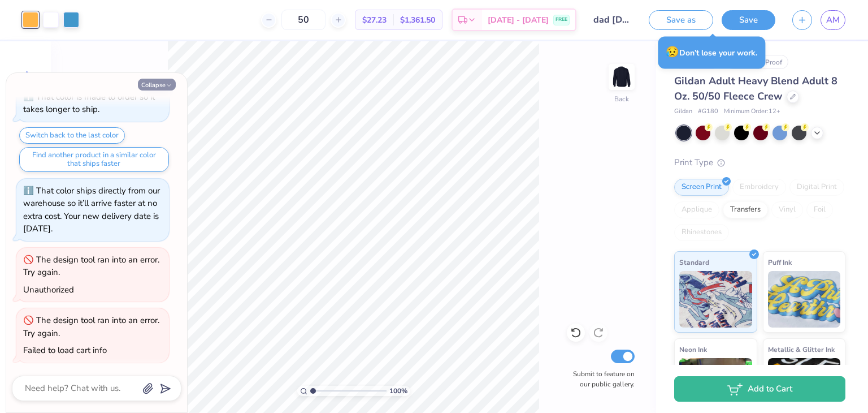 The height and width of the screenshot is (413, 868). What do you see at coordinates (601, 379) in the screenshot?
I see `label: Submit to feature on our public gallery.` at bounding box center [601, 379].